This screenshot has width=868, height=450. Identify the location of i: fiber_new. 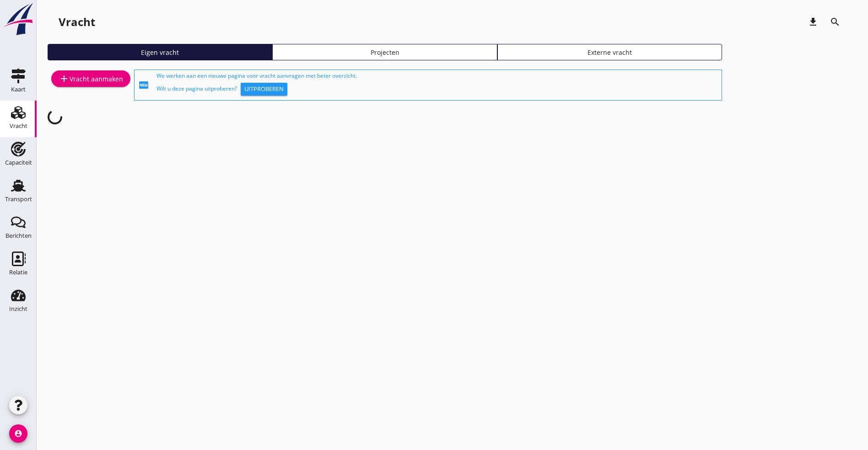
(144, 85).